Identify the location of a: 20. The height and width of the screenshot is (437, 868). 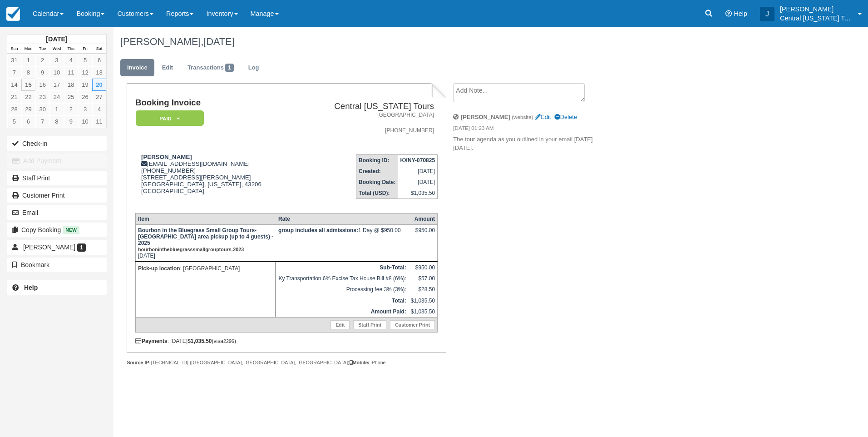
(99, 85).